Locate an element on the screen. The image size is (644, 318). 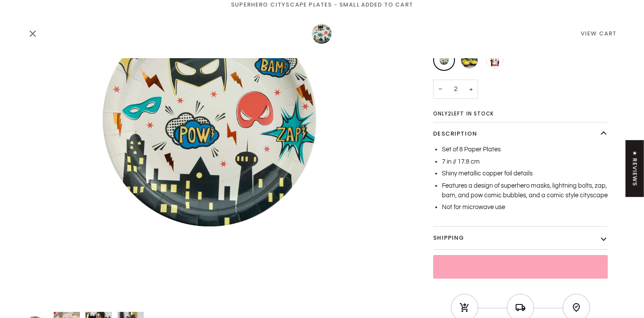
li: Set of 8 Paper Plates is located at coordinates (525, 150).